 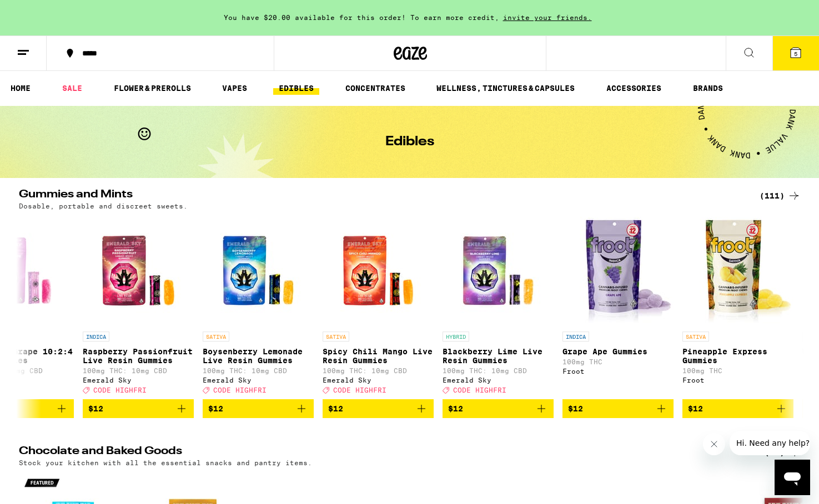 I want to click on img: Emerald Sky - Blackberry Lime Live Resin Gummies, so click(x=498, y=271).